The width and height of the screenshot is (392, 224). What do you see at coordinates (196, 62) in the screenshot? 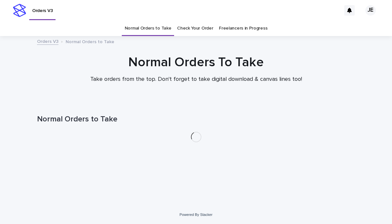
I see `h1: Normal Orders To Take` at bounding box center [196, 62].